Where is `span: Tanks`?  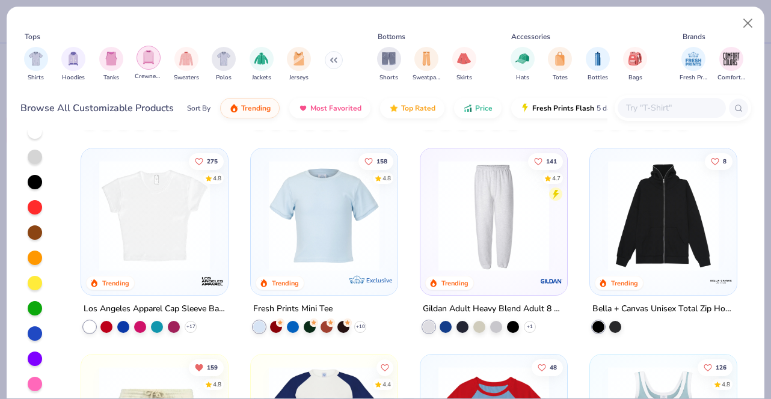
span: Tanks is located at coordinates (111, 78).